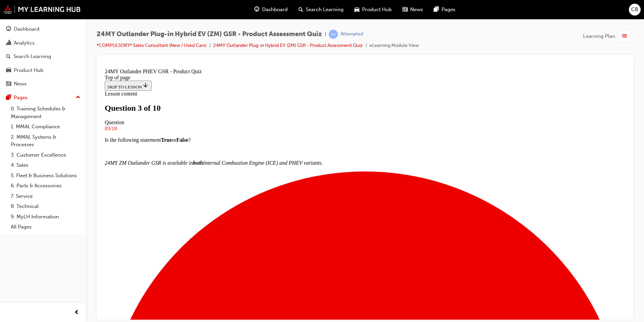 The height and width of the screenshot is (322, 644). I want to click on a: news-iconNews, so click(413, 10).